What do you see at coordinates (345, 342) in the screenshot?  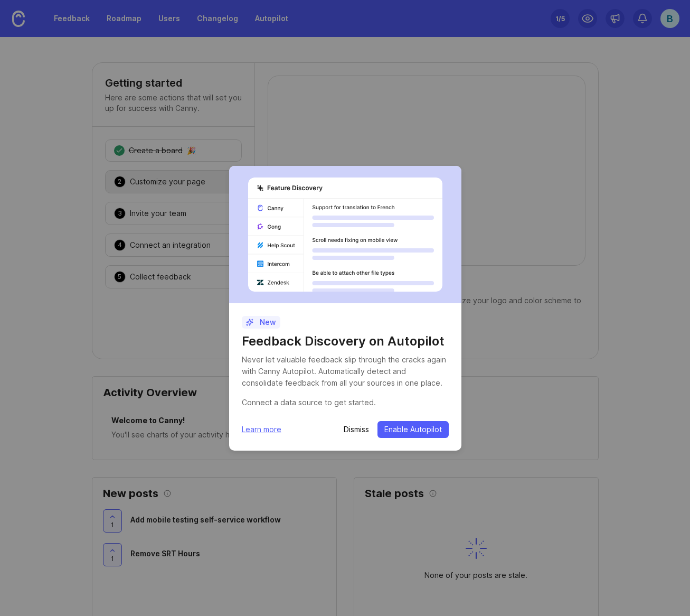 I see `h1: Feedback Discovery on Autopilot` at bounding box center [345, 342].